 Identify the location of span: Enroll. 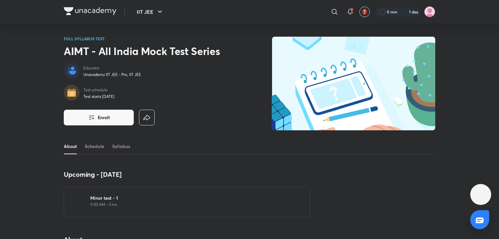
(104, 117).